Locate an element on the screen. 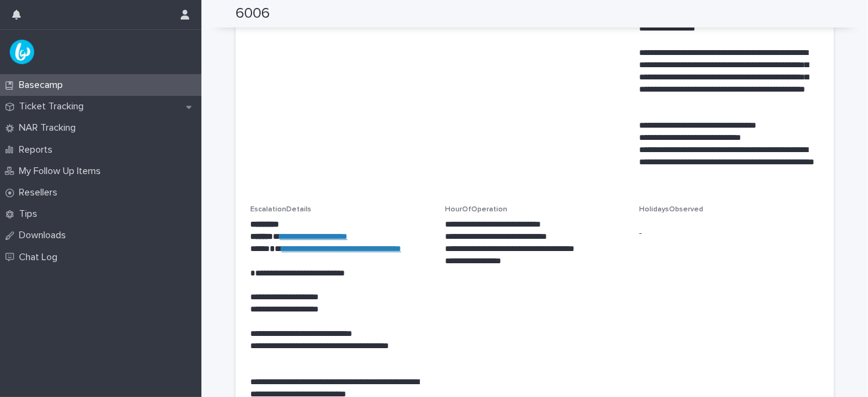 Image resolution: width=868 pixels, height=397 pixels. p: NAR Tracking is located at coordinates (50, 128).